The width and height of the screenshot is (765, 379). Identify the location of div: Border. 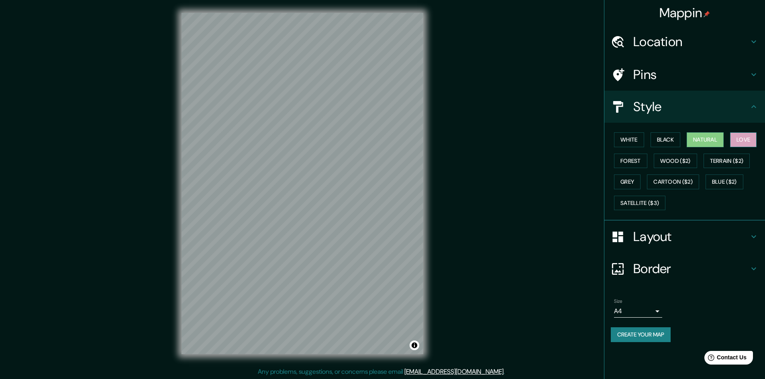
(684, 269).